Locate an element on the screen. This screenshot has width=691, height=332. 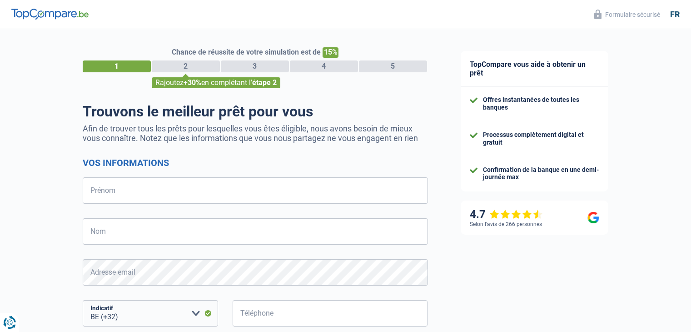
div: 1 is located at coordinates (117, 66).